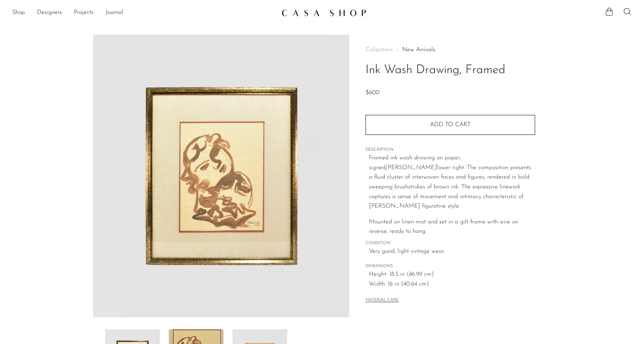 This screenshot has width=644, height=344. What do you see at coordinates (452, 284) in the screenshot?
I see `span: Width: 16 in (40.64 cm)` at bounding box center [452, 284].